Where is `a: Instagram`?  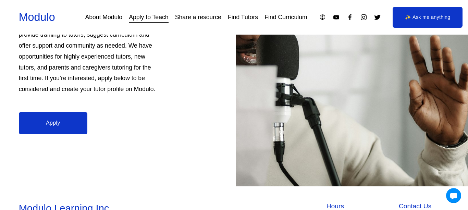
a: Instagram is located at coordinates (364, 17).